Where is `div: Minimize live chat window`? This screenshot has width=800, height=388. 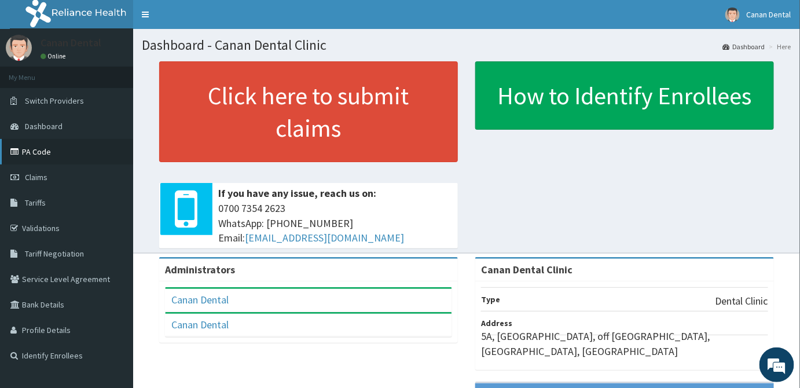 div: Minimize live chat window is located at coordinates (204, 20).